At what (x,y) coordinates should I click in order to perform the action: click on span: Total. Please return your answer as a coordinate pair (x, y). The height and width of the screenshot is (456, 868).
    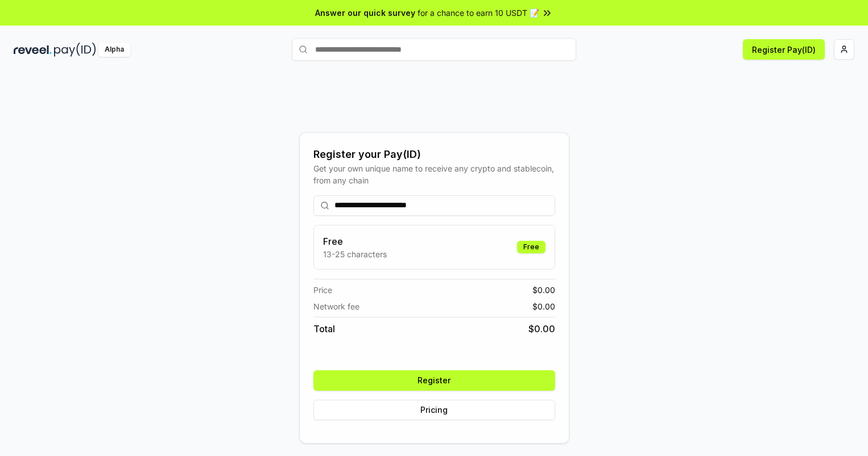
    Looking at the image, I should click on (324, 329).